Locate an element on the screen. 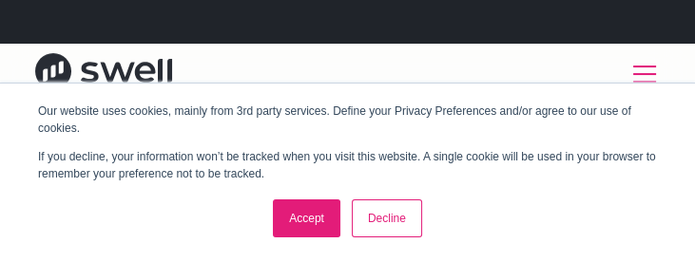 The image size is (695, 262). a: Accept is located at coordinates (306, 219).